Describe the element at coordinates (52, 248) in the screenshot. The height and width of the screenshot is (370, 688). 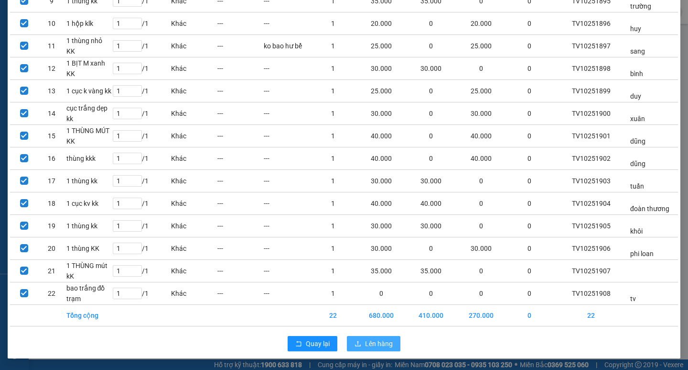
I see `td: 20` at that location.